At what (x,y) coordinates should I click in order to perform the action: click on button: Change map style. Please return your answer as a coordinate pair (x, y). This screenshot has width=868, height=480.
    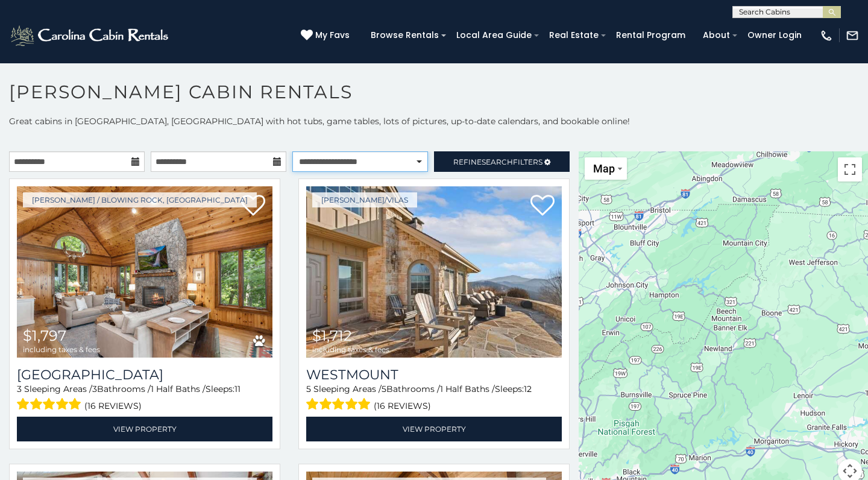
    Looking at the image, I should click on (606, 168).